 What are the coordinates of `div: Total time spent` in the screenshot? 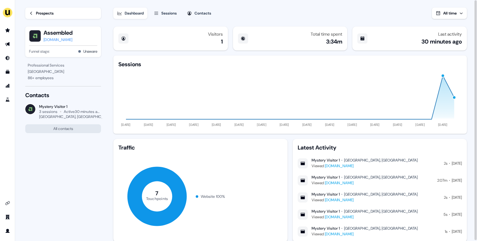 It's located at (326, 34).